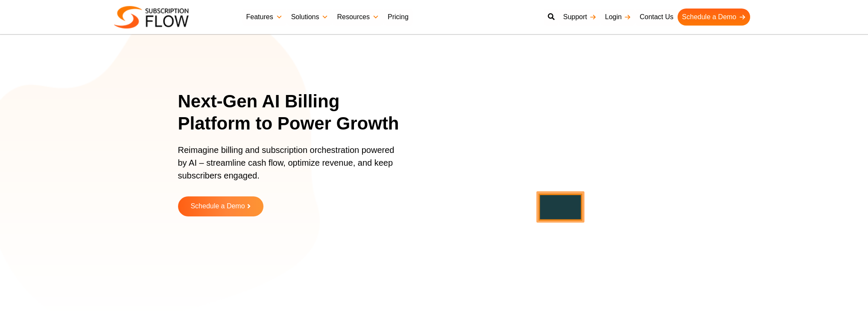 The width and height of the screenshot is (868, 311). Describe the element at coordinates (151, 17) in the screenshot. I see `img: Subscriptionflow` at that location.